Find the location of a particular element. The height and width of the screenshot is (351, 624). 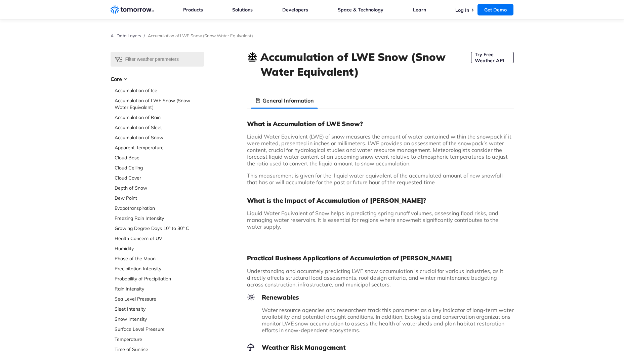

a: Cloud Cover is located at coordinates (159, 178).